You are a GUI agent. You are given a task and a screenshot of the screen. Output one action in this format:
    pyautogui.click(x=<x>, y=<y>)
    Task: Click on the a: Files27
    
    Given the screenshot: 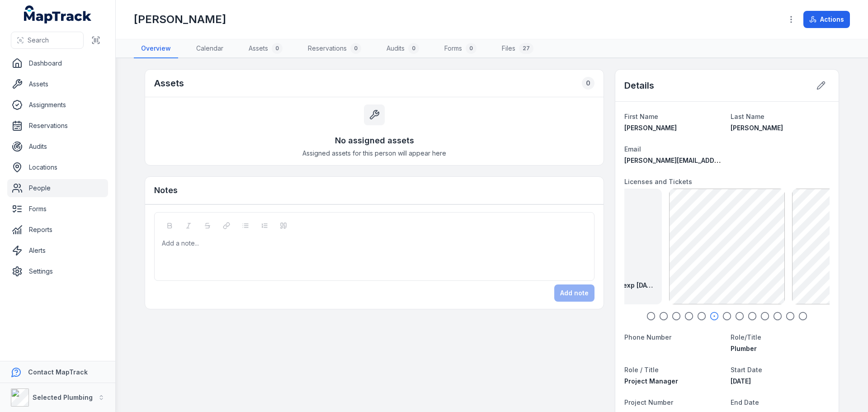 What is the action you would take?
    pyautogui.click(x=517, y=49)
    